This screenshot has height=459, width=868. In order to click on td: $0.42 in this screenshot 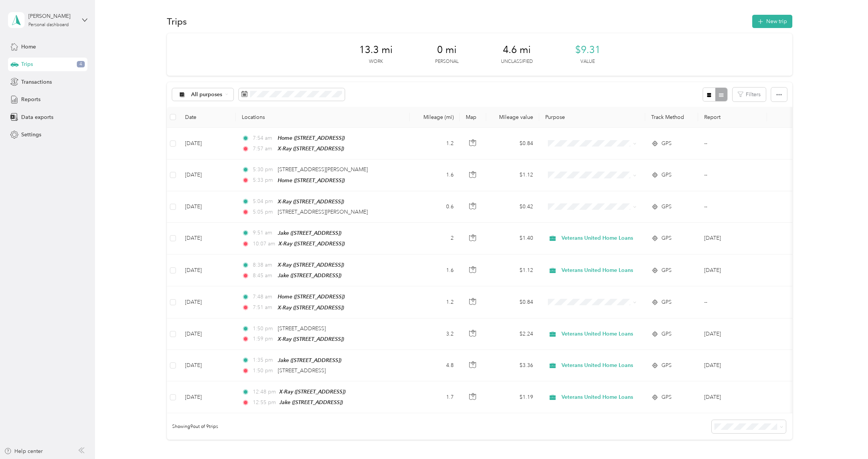, I will do `click(513, 207)`.